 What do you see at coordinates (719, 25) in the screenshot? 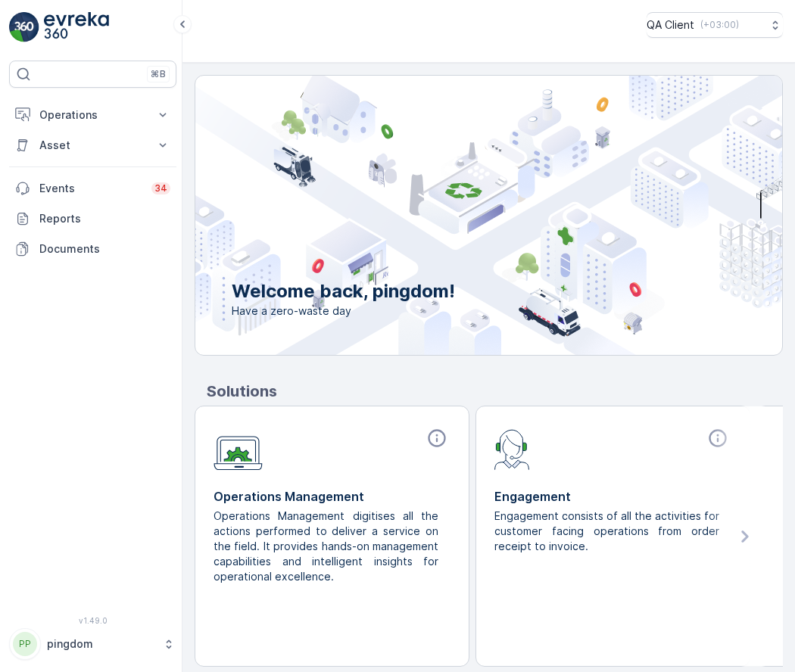
I see `p: ( +03:00 )` at bounding box center [719, 25].